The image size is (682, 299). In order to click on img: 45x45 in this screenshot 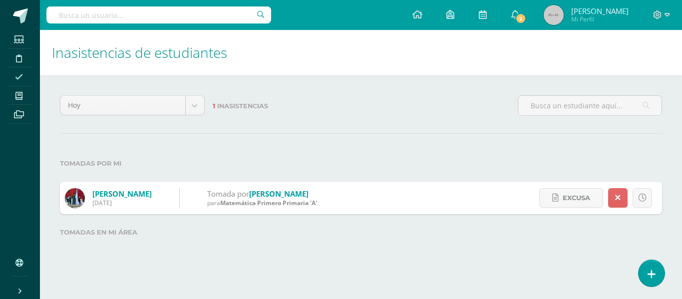, I will do `click(554, 15)`.